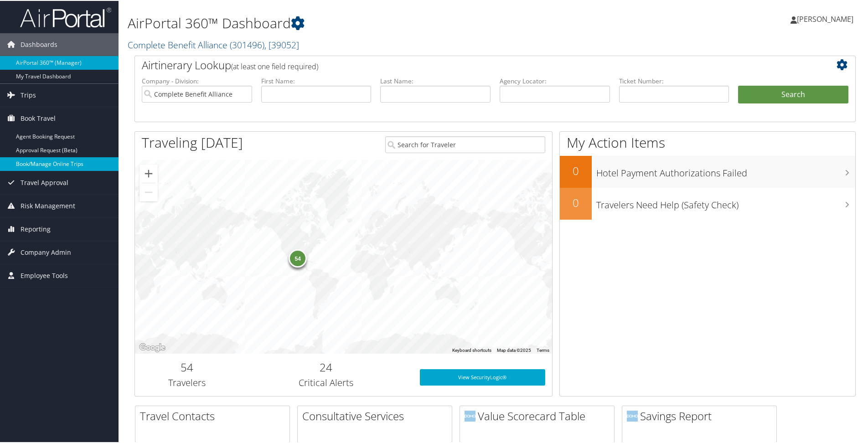 The height and width of the screenshot is (443, 868). What do you see at coordinates (377, 416) in the screenshot?
I see `h2: Consultative Services` at bounding box center [377, 416].